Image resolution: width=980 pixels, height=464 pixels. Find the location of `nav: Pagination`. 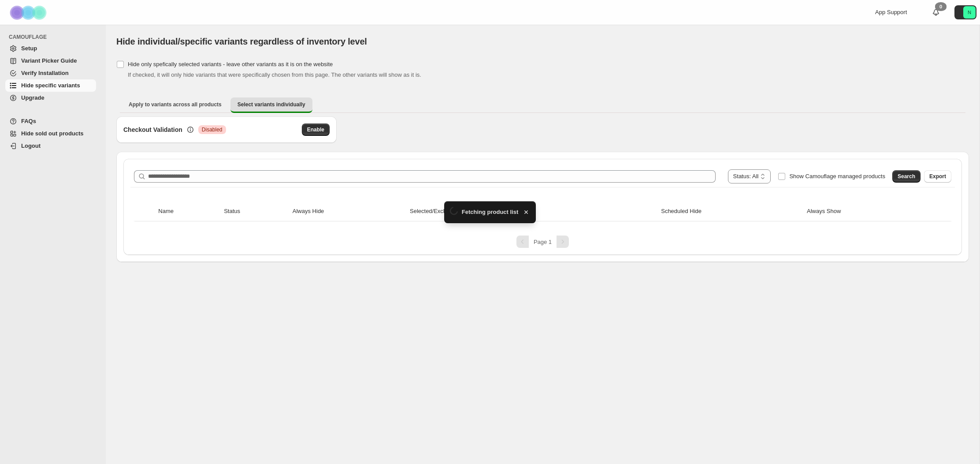

nav: Pagination is located at coordinates (542, 241).